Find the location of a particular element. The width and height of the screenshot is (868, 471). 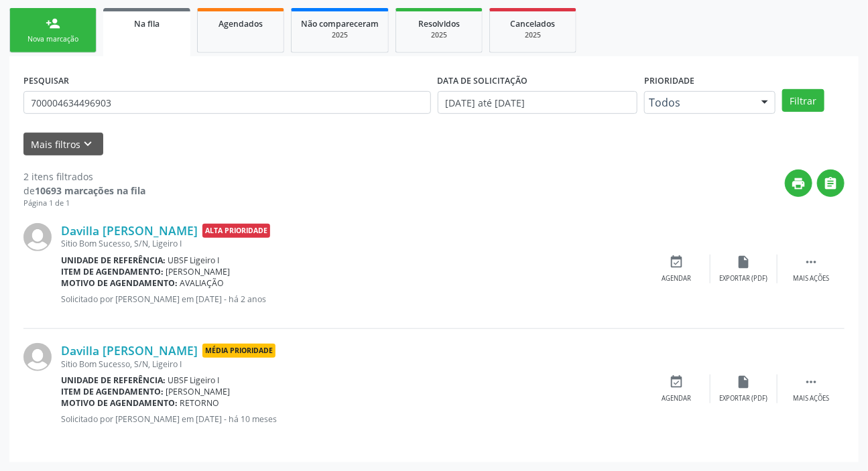

div: Página 1 de 1 is located at coordinates (84, 203).